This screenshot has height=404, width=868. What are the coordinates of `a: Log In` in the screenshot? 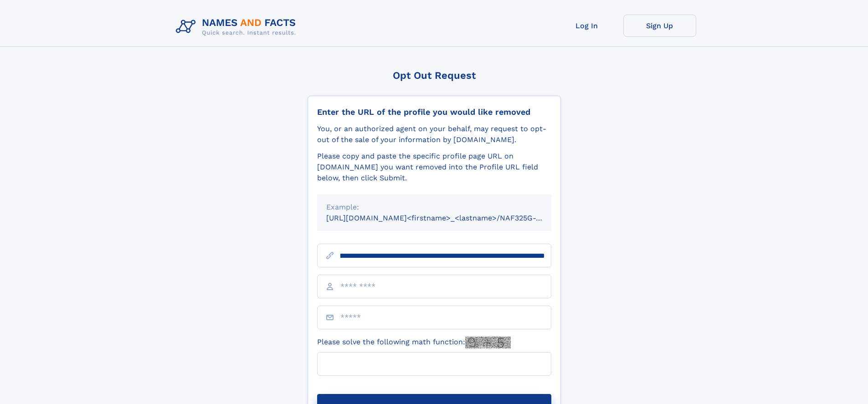 It's located at (587, 25).